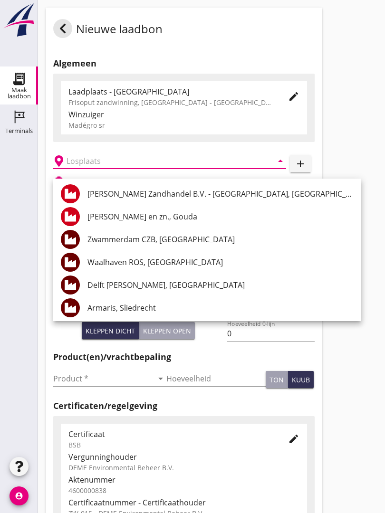 The image size is (385, 513). Describe the element at coordinates (301, 380) in the screenshot. I see `button: kuub` at that location.